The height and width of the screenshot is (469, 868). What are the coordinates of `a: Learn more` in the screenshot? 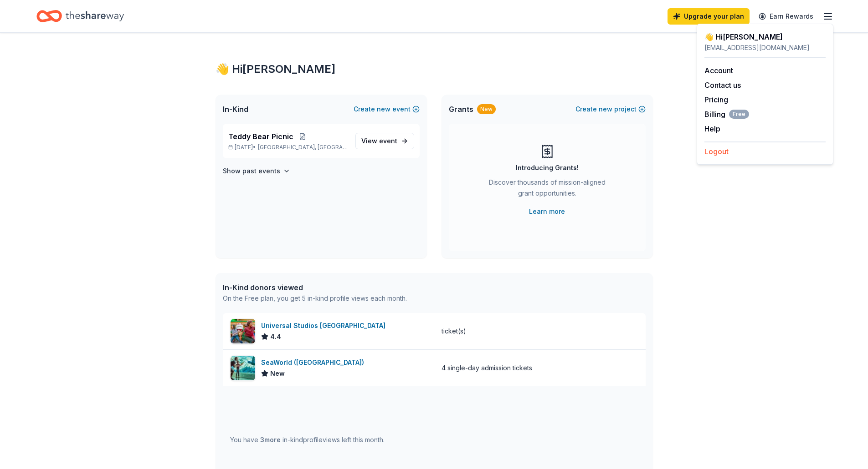 It's located at (547, 212).